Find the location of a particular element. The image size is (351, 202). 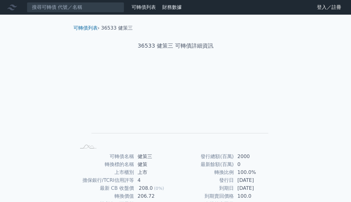

div: 208.0 is located at coordinates (146, 188).